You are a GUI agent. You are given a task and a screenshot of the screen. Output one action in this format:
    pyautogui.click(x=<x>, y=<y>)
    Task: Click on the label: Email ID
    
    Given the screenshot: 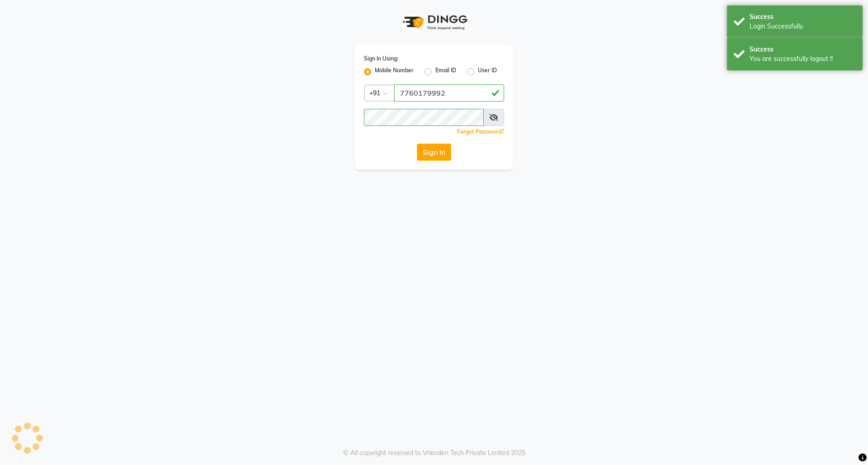 What is the action you would take?
    pyautogui.click(x=446, y=72)
    